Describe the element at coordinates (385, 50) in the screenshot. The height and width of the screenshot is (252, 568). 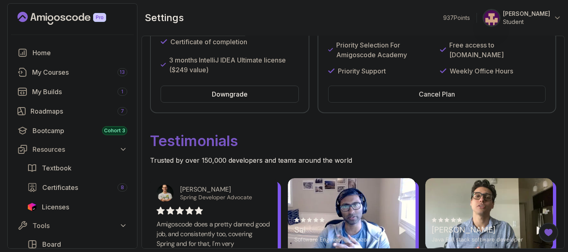
I see `p: Priority Selection For Amigoscode Academy` at that location.